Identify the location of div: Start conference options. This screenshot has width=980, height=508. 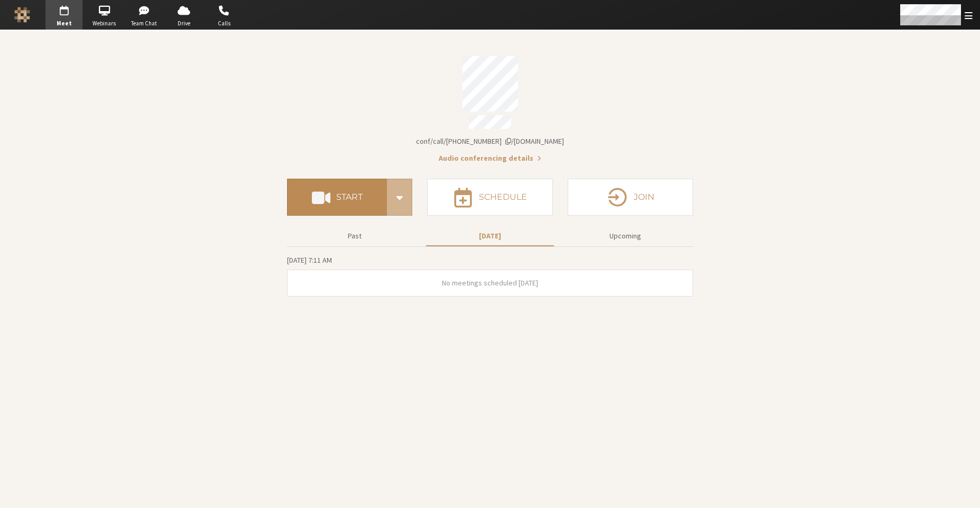
(400, 198).